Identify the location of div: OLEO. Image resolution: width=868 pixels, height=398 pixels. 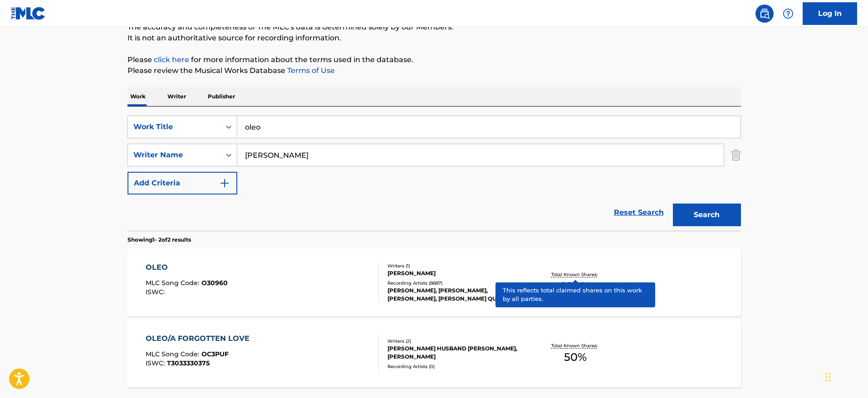
(187, 267).